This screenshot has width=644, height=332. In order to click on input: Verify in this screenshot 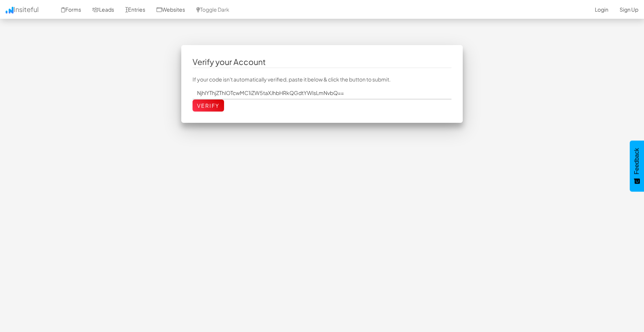, I will do `click(209, 105)`.